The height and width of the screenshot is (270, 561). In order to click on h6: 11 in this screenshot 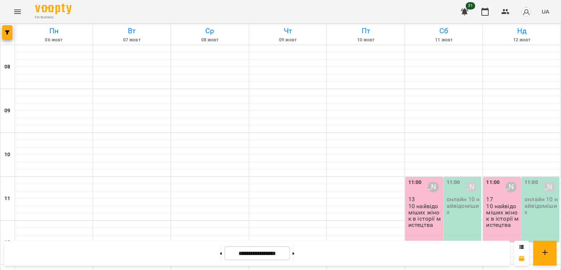, I will do `click(7, 198)`.